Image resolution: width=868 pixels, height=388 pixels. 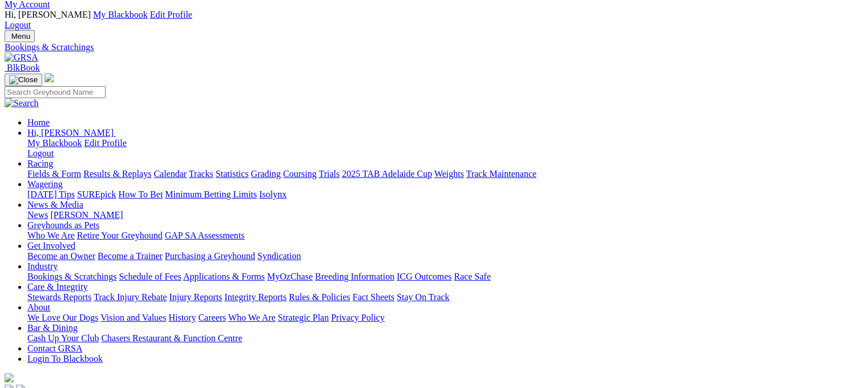 What do you see at coordinates (445, 318) in the screenshot?
I see `div: About` at bounding box center [445, 318].